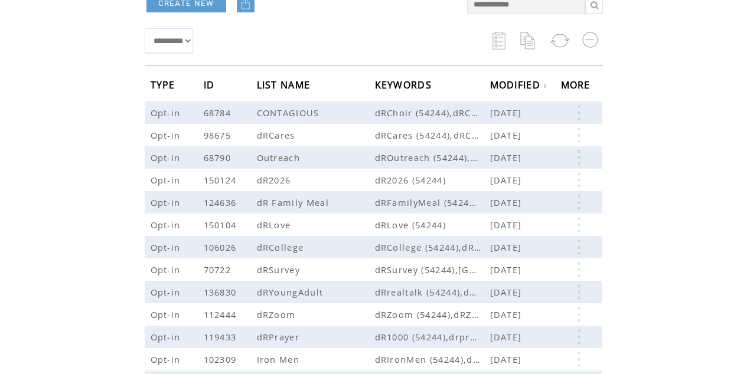 The height and width of the screenshot is (374, 747). I want to click on span: 150104, so click(221, 225).